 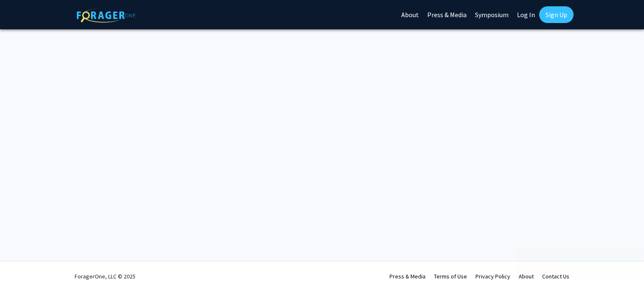 I want to click on div: Login Success, so click(x=573, y=270).